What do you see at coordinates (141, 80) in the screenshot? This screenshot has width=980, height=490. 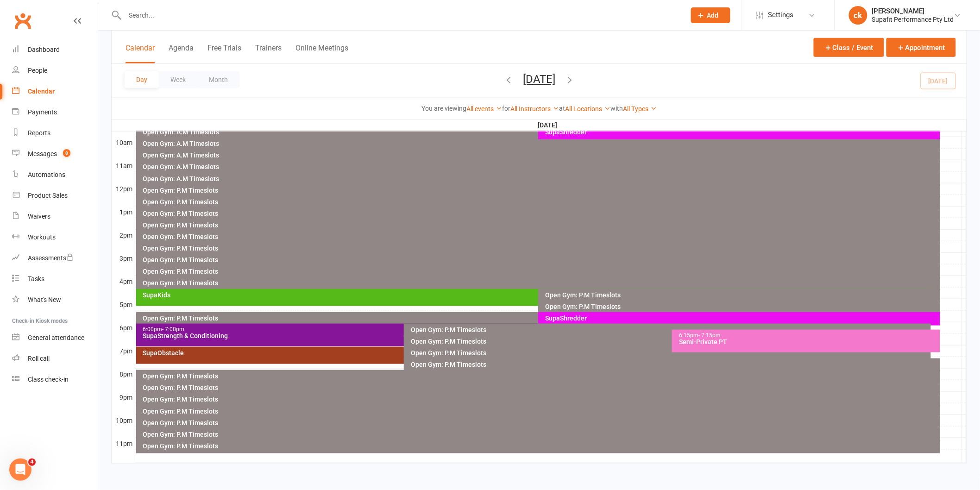 I see `button: Day` at bounding box center [141, 80].